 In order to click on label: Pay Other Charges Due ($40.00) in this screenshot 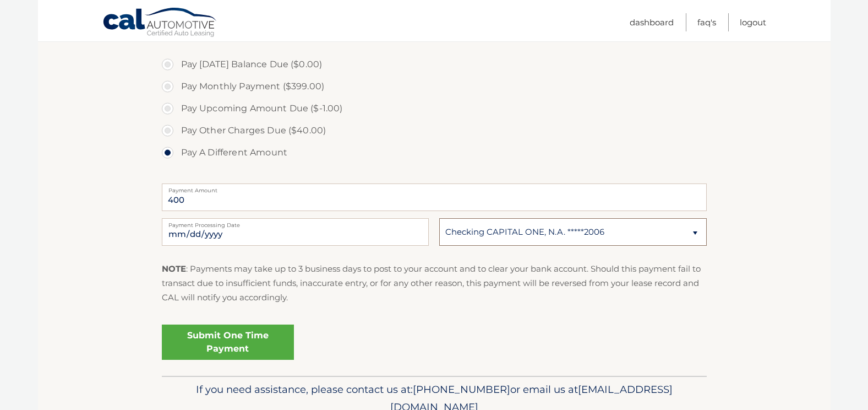, I will do `click(435, 131)`.